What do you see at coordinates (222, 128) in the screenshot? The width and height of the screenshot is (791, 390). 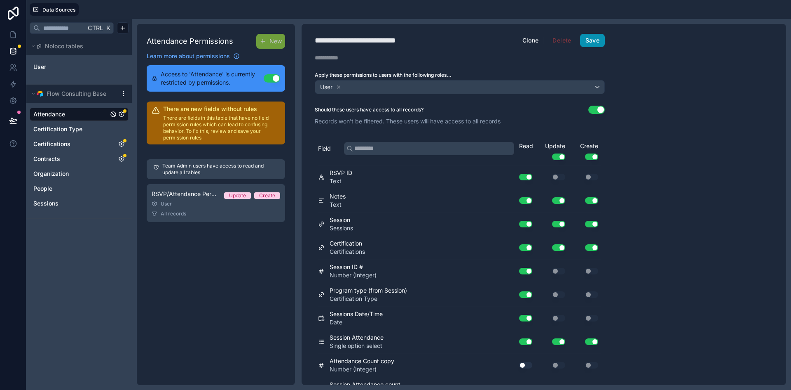 I see `p: There are fields in this table that have no field permission rules which can lead to confusing be...` at bounding box center [222, 128].